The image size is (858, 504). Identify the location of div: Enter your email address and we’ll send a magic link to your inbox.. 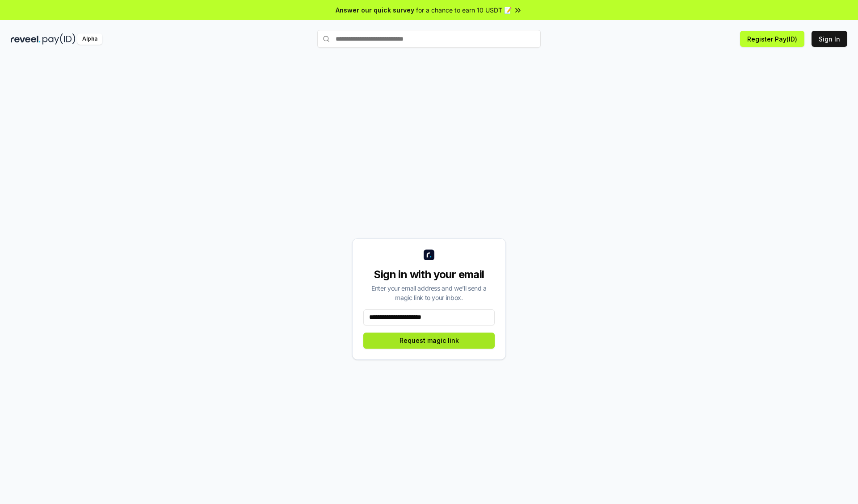
(429, 293).